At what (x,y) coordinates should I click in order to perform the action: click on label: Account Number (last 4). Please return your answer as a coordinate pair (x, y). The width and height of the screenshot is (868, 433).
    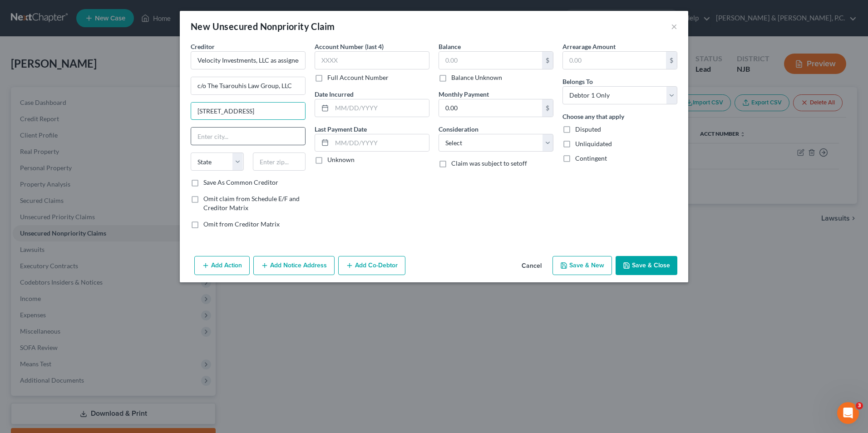
    Looking at the image, I should click on (349, 46).